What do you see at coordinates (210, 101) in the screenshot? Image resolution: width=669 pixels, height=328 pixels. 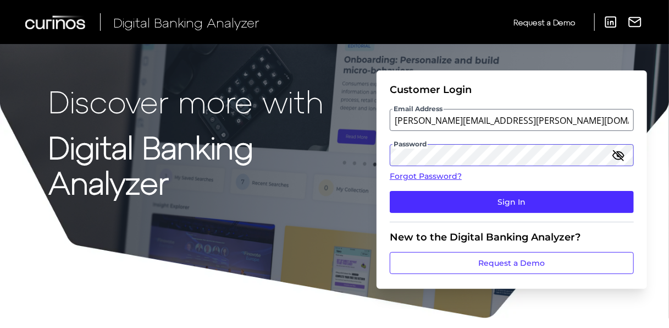 I see `p: Discover more with` at bounding box center [210, 101].